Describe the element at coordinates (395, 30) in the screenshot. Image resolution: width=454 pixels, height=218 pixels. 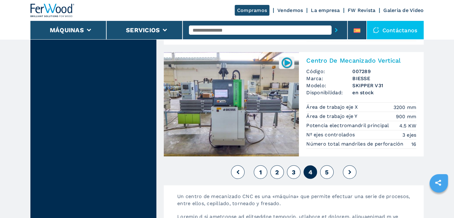
I see `div: Contáctanos` at that location.